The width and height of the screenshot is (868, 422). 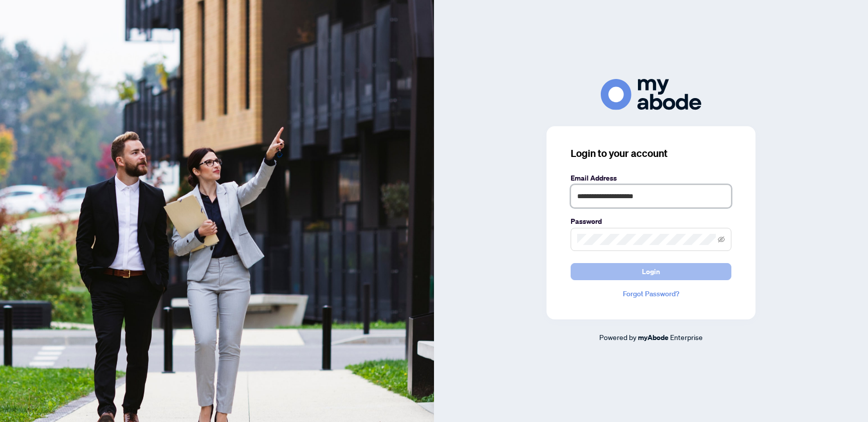 What do you see at coordinates (651, 178) in the screenshot?
I see `label: Email Address` at bounding box center [651, 178].